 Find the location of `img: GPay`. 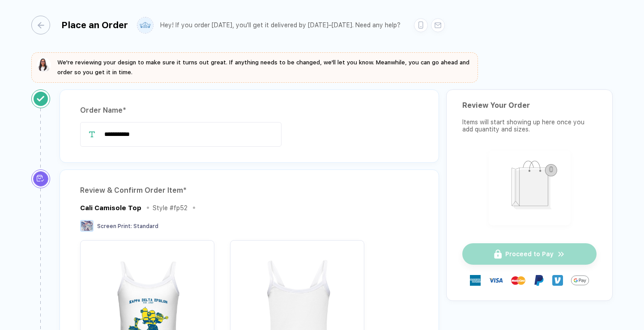

img: GPay is located at coordinates (580, 280).